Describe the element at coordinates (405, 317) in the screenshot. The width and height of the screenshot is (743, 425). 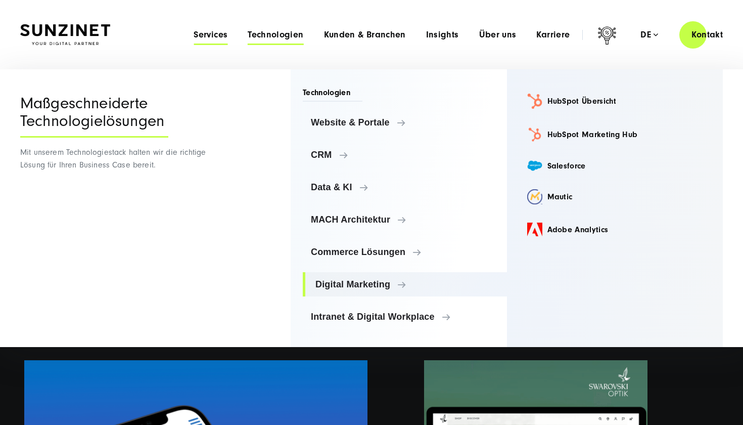
I see `a: Intranet & Digital Workplace` at that location.